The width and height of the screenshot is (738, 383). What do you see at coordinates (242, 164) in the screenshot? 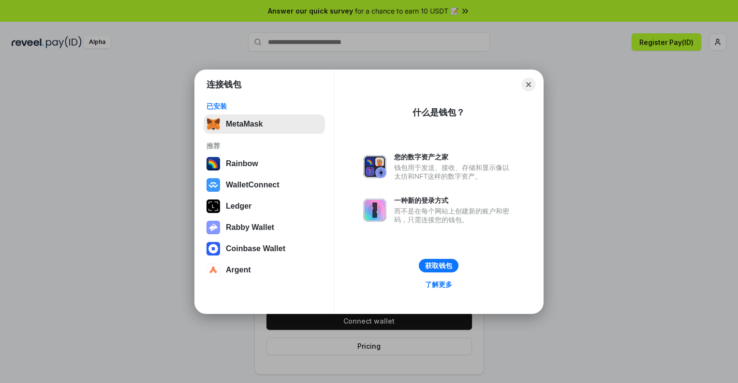
I see `div: Rainbow` at bounding box center [242, 164].